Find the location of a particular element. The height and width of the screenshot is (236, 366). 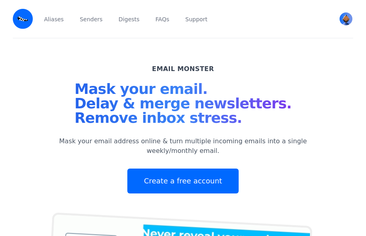

h1: Mask your email. Delay & merge newsletters. Remove inbox stress. is located at coordinates (183, 105).